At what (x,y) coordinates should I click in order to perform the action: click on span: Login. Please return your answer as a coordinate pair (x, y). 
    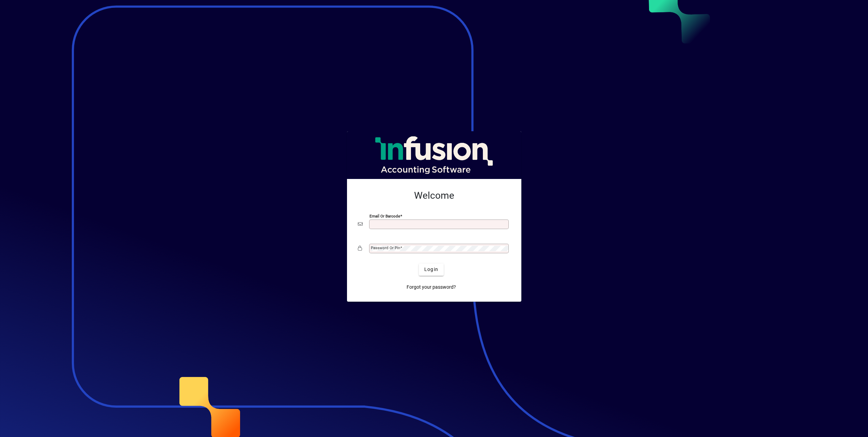
    Looking at the image, I should click on (431, 269).